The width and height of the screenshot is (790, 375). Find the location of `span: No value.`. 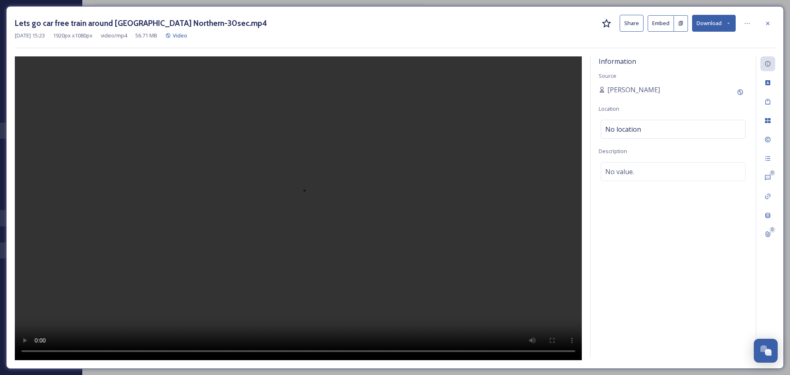

span: No value. is located at coordinates (619, 171).